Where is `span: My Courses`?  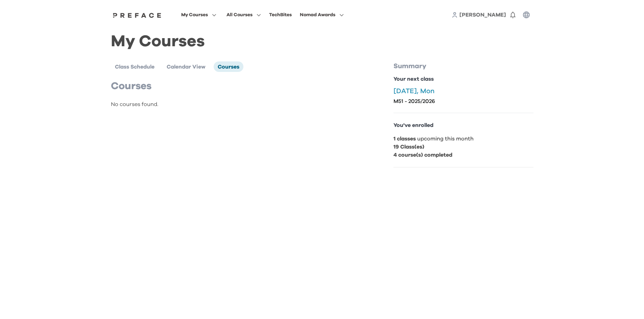
span: My Courses is located at coordinates (194, 15).